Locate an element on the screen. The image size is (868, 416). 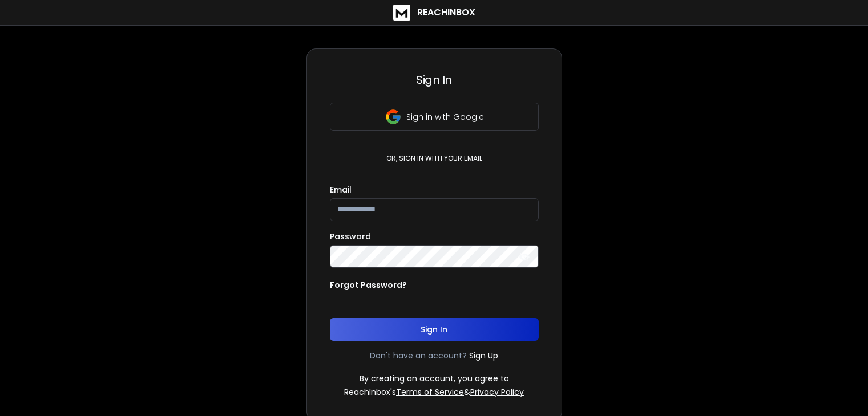
label: Password is located at coordinates (350, 237).